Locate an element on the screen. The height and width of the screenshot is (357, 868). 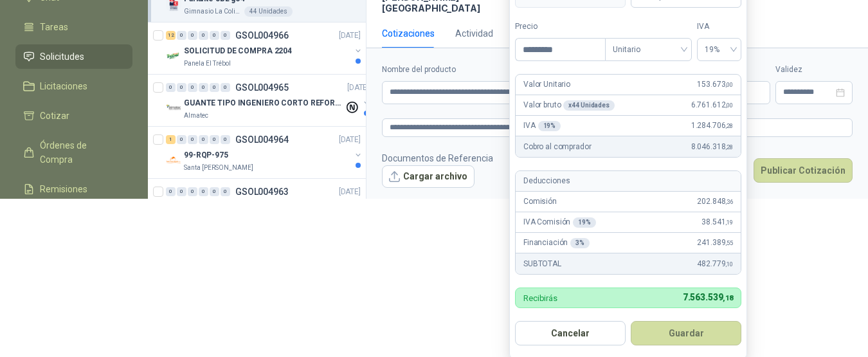
span: 38.541 is located at coordinates (717, 222).